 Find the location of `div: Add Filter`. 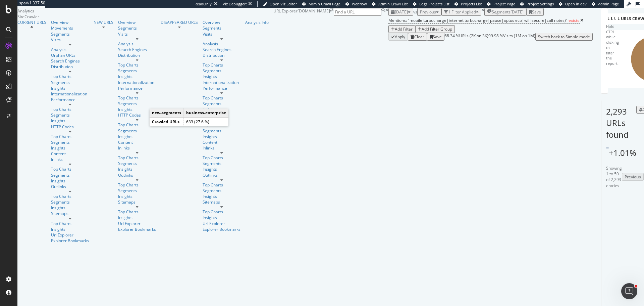

div: Add Filter is located at coordinates (404, 29).